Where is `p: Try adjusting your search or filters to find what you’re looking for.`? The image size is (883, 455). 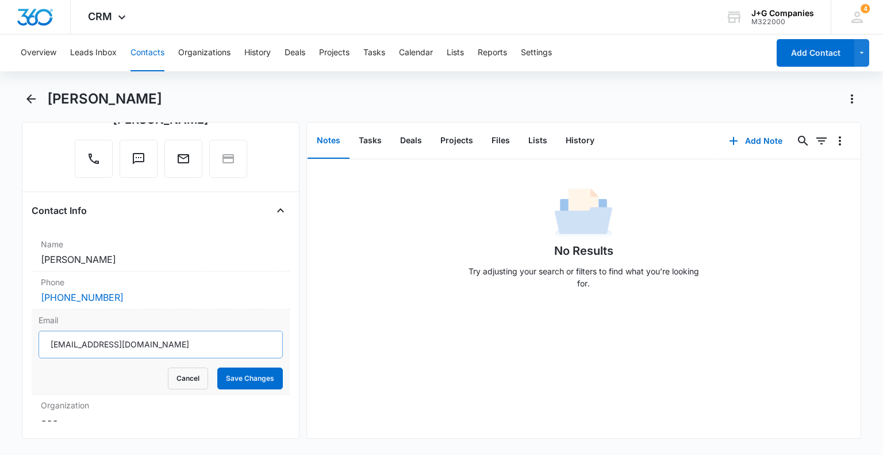 p: Try adjusting your search or filters to find what you’re looking for. is located at coordinates (583, 277).